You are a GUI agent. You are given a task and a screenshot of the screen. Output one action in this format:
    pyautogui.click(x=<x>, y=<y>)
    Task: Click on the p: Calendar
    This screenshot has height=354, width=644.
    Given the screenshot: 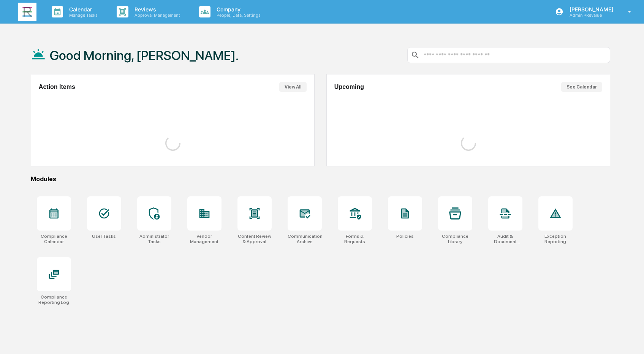 What is the action you would take?
    pyautogui.click(x=82, y=9)
    